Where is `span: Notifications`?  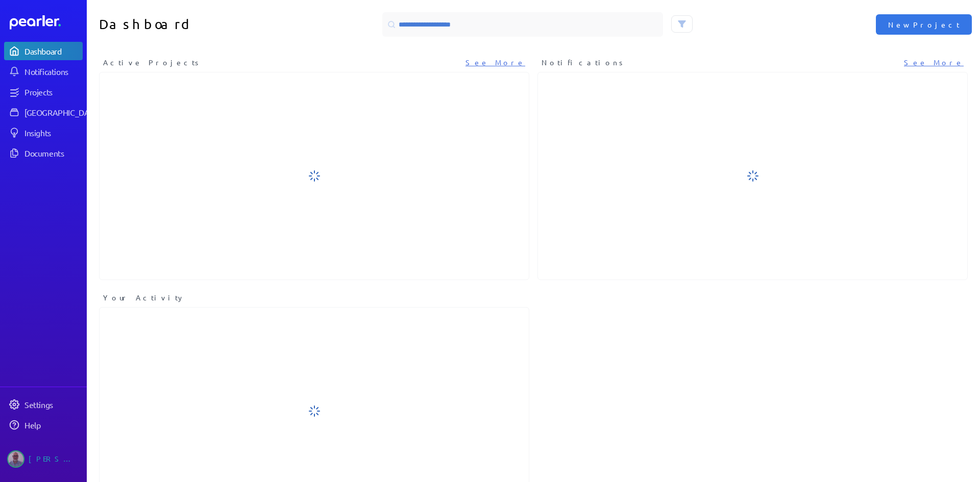
span: Notifications is located at coordinates (584, 62).